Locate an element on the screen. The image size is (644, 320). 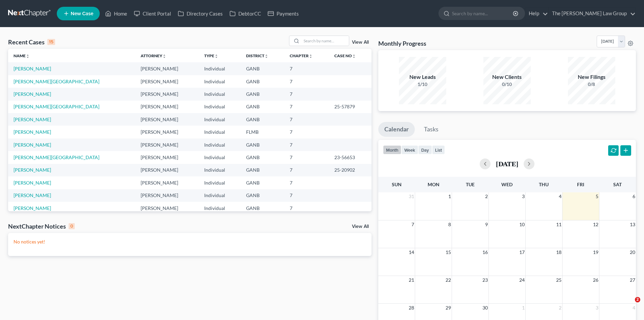
a: Client Portal is located at coordinates (153, 13).